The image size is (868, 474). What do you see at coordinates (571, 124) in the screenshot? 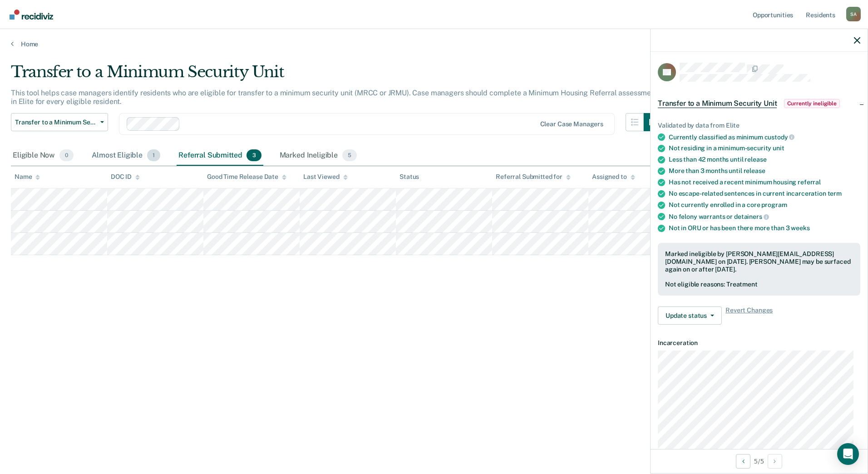
I see `div: Clear case managers` at bounding box center [571, 124].